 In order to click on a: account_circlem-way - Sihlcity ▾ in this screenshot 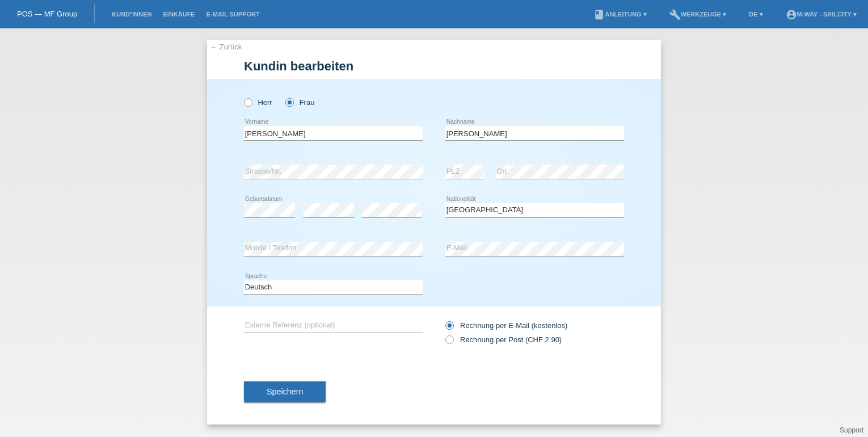, I will do `click(821, 14)`.